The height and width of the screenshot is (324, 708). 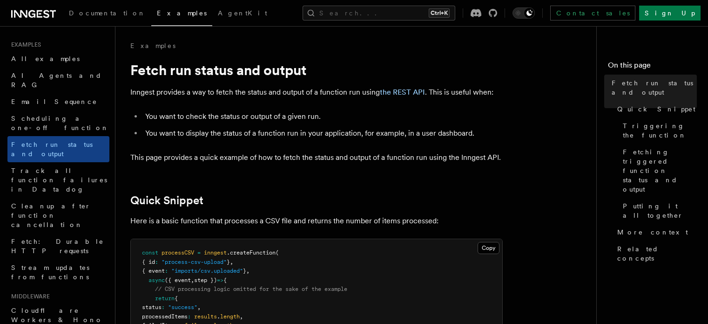 What do you see at coordinates (28, 296) in the screenshot?
I see `span: Middleware` at bounding box center [28, 296].